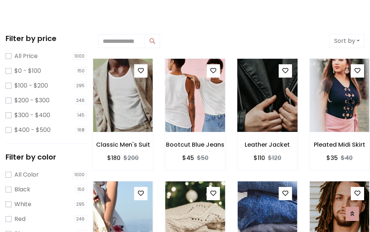  What do you see at coordinates (28, 71) in the screenshot?
I see `label: $0 - $100` at bounding box center [28, 71].